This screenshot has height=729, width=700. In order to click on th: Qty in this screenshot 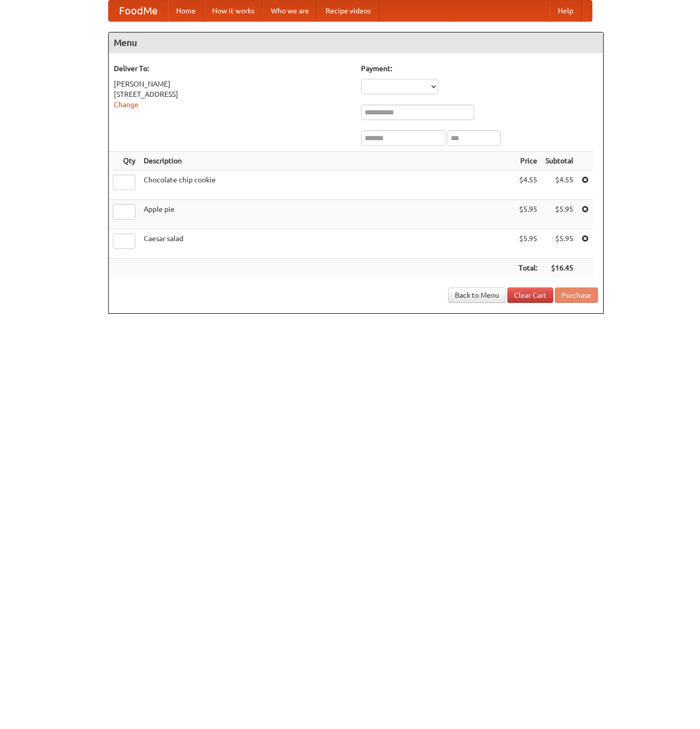, I will do `click(124, 161)`.